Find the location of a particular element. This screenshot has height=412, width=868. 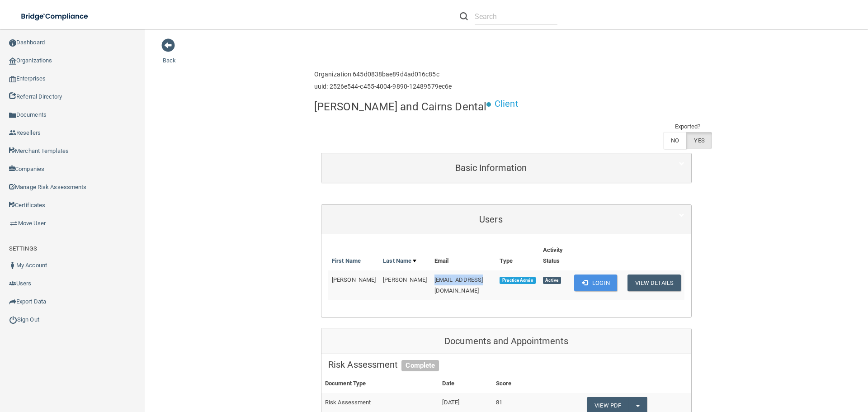

img: ic_reseller.de258add.png is located at coordinates (13, 133).